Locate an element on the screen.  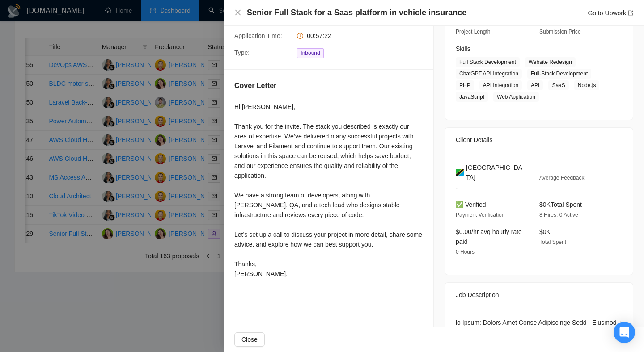
span: Type: is located at coordinates (242, 53).